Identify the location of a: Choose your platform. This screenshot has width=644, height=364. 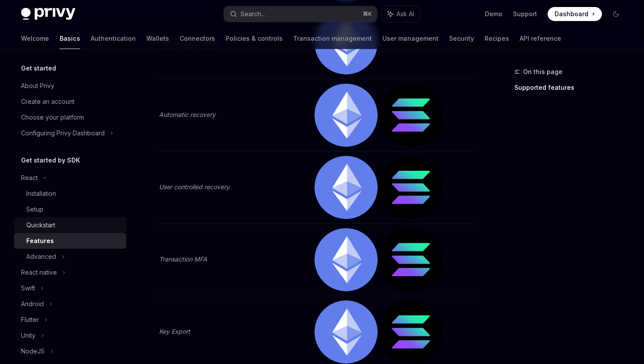
(70, 117).